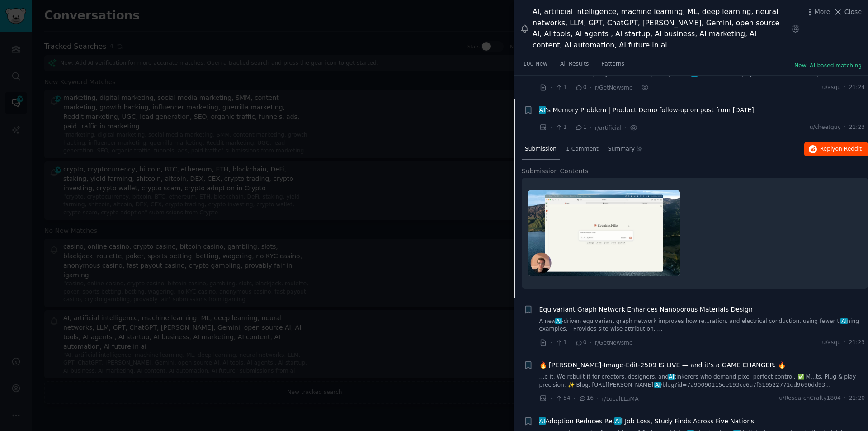 Image resolution: width=868 pixels, height=431 pixels. I want to click on span: More, so click(822, 11).